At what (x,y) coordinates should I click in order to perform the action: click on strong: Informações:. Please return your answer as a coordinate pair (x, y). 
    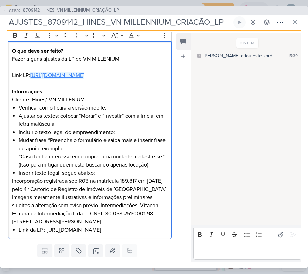
    Looking at the image, I should click on (28, 91).